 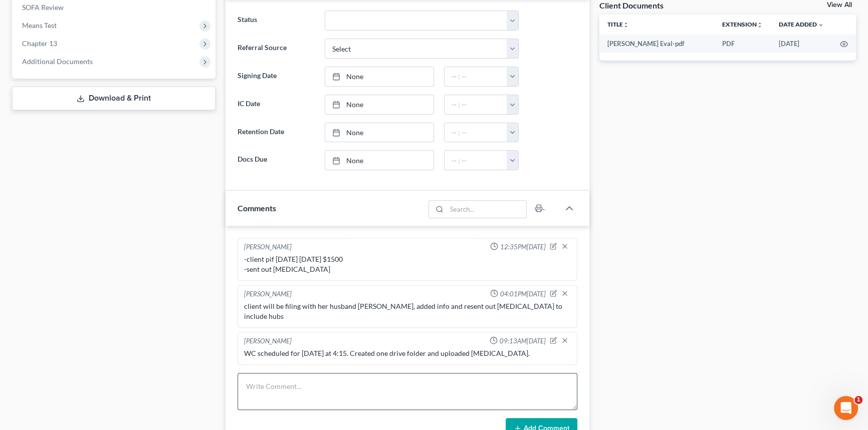 I want to click on span: Comments, so click(x=257, y=208).